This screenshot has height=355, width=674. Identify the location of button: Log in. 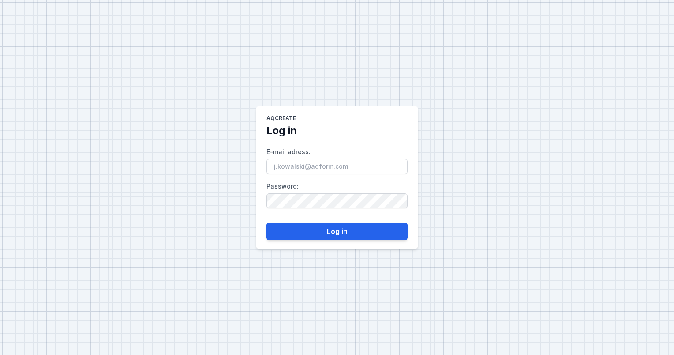
(337, 231).